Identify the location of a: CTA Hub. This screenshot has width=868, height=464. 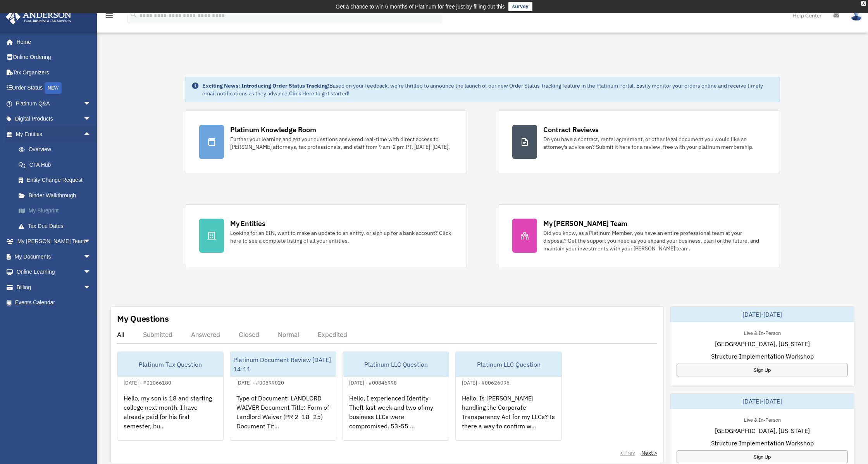
(57, 165).